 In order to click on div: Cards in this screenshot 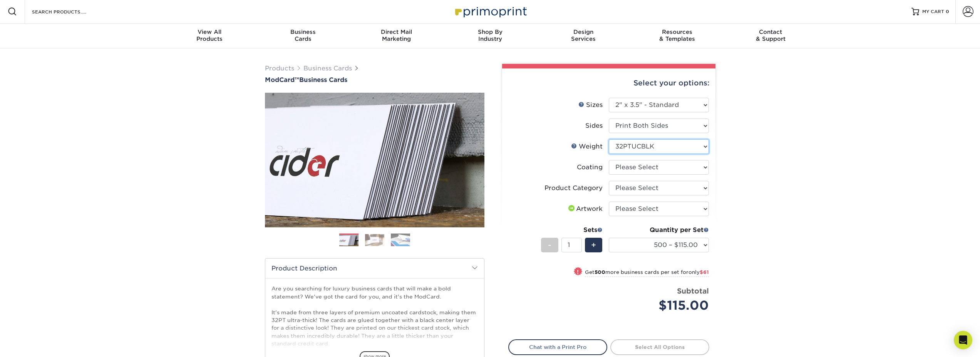, I will do `click(303, 36)`.